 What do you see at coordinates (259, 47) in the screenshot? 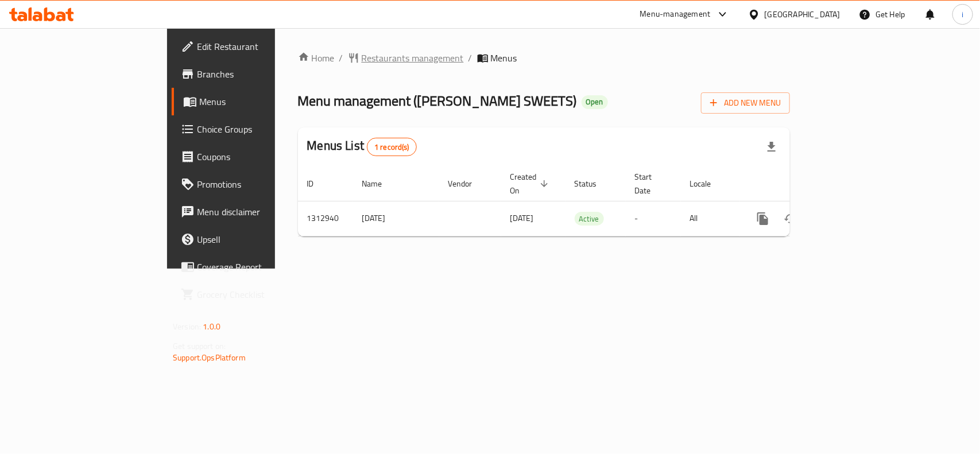
I see `span: Edit Restaurant` at bounding box center [259, 47].